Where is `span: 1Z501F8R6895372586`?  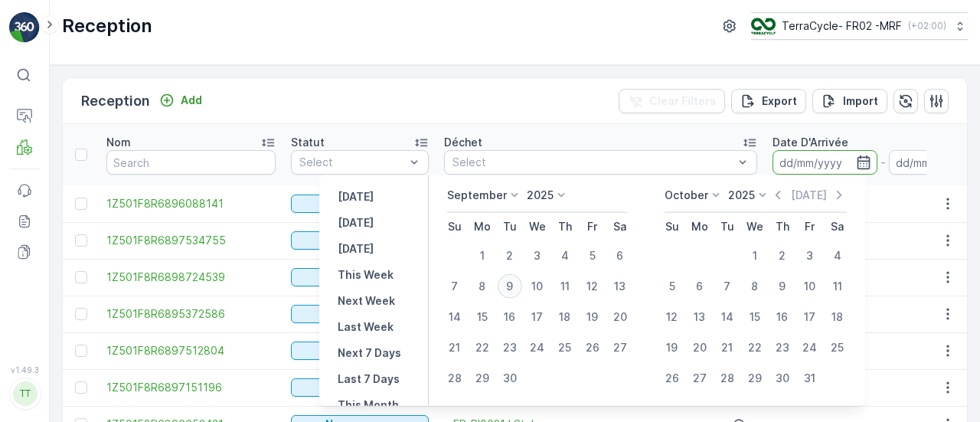 span: 1Z501F8R6895372586 is located at coordinates (191, 314).